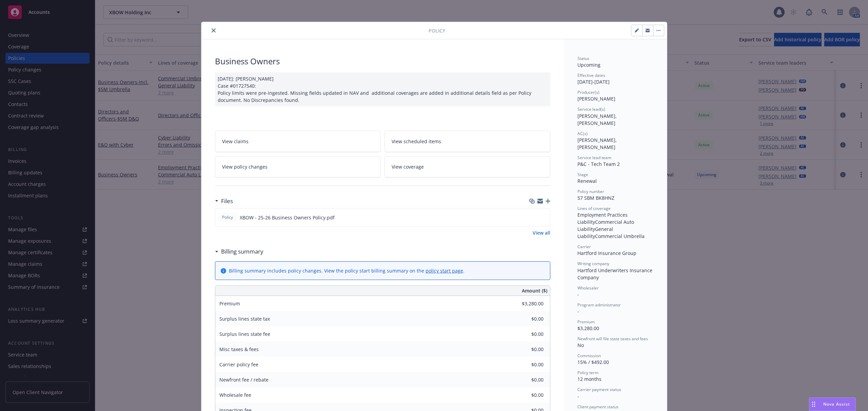  Describe the element at coordinates (244, 380) in the screenshot. I see `span: Newfront fee / rebate` at that location.